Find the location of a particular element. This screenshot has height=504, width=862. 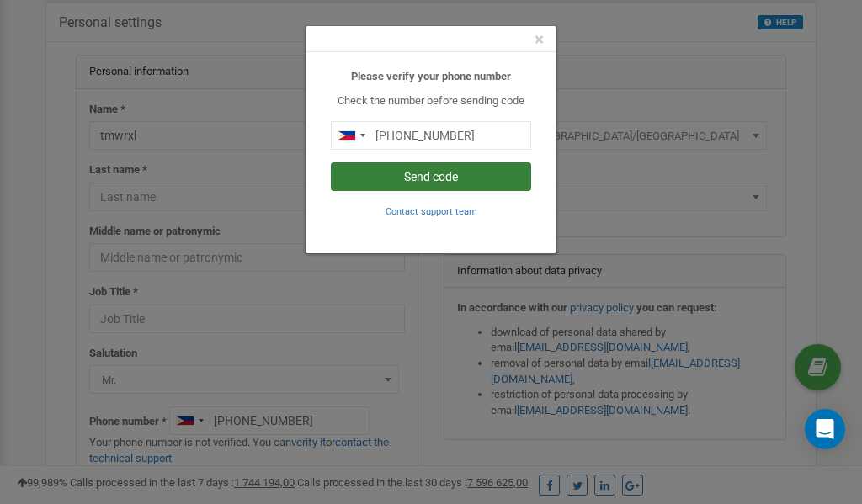

button: Close is located at coordinates (539, 40).